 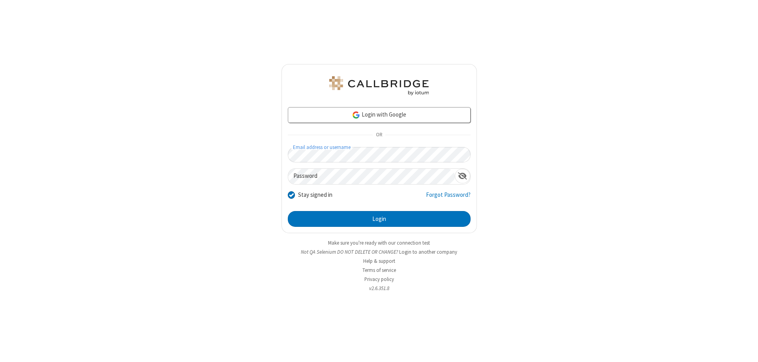 What do you see at coordinates (379, 86) in the screenshot?
I see `img: QA Selenium DO NOT DELETE OR CHANGE` at bounding box center [379, 86].